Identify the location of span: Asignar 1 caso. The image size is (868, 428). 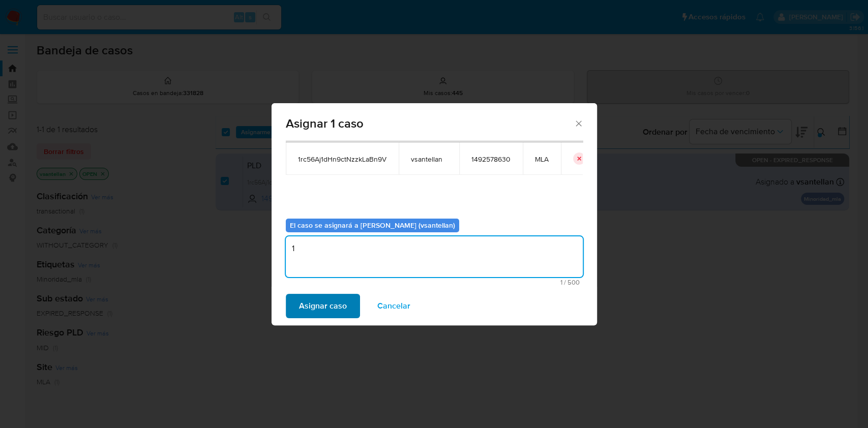
(429, 124).